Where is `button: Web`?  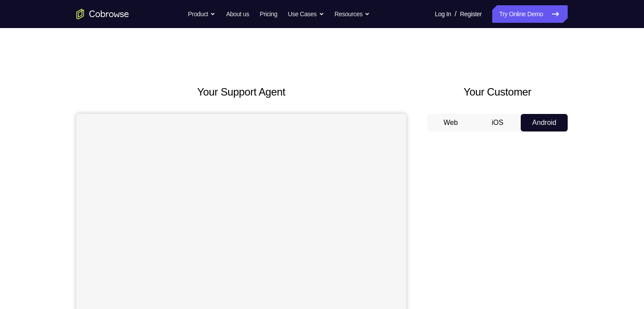
button: Web is located at coordinates (450, 123).